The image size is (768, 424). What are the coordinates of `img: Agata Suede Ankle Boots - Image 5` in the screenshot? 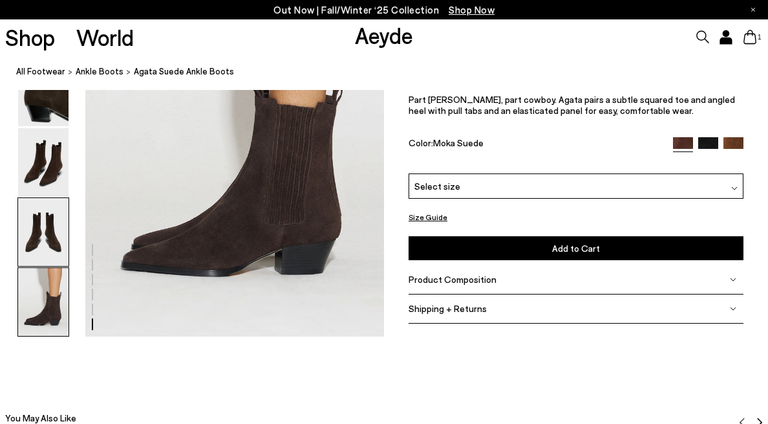 It's located at (43, 231).